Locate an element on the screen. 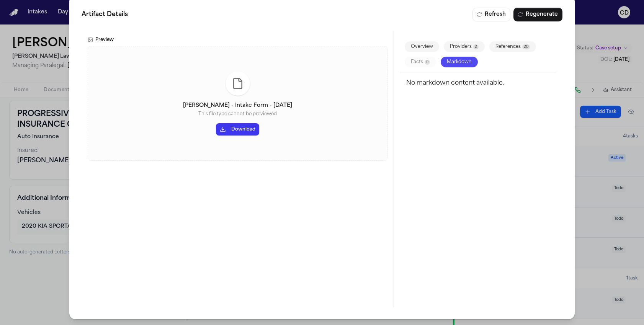 The image size is (644, 325). button: References20 is located at coordinates (513, 47).